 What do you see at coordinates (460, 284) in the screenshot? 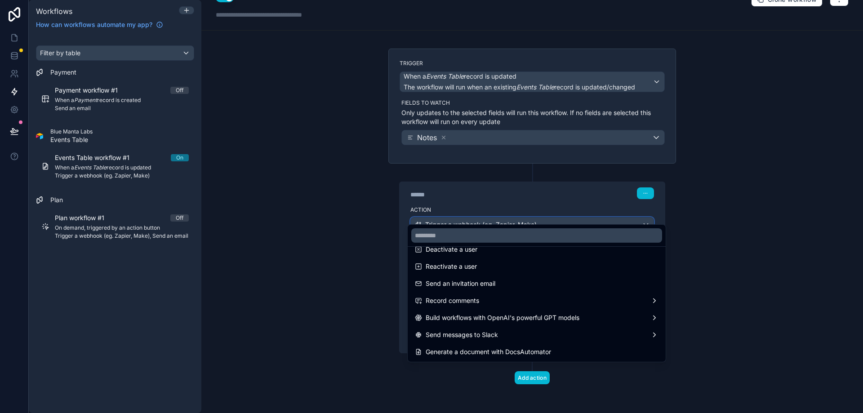
I see `span: Send an invitation email` at bounding box center [460, 284].